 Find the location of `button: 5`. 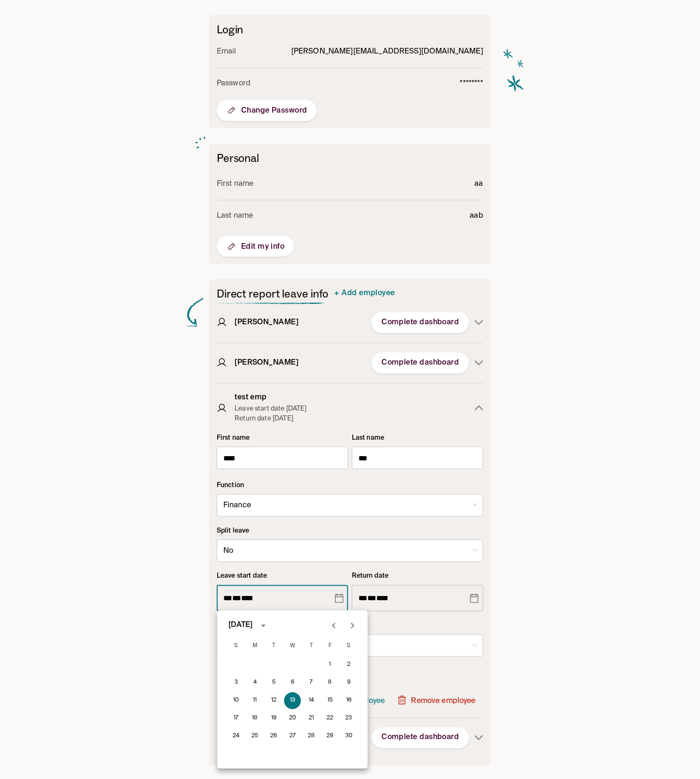

button: 5 is located at coordinates (274, 684).